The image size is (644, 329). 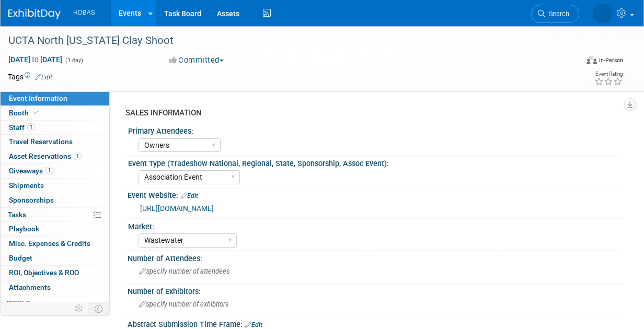 What do you see at coordinates (26, 185) in the screenshot?
I see `span: Shipments` at bounding box center [26, 185].